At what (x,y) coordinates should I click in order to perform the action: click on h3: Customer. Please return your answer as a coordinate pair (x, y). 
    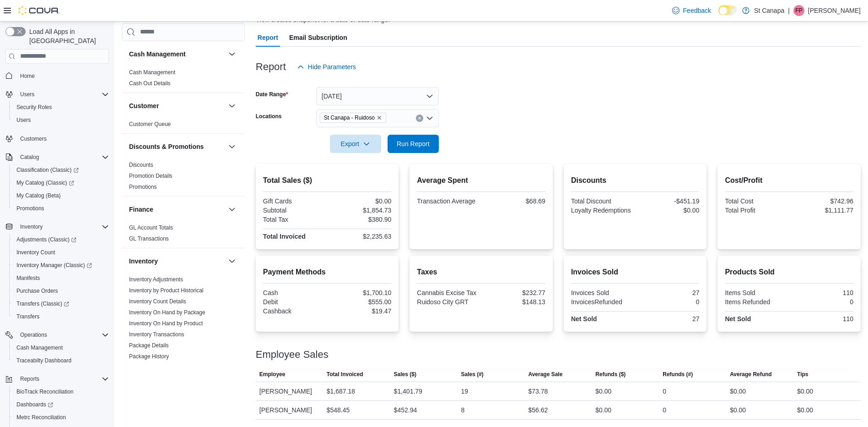
    Looking at the image, I should click on (144, 106).